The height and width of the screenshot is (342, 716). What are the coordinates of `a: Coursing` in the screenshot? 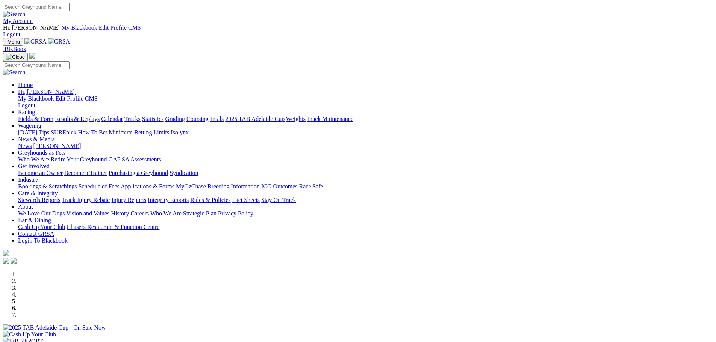 It's located at (197, 119).